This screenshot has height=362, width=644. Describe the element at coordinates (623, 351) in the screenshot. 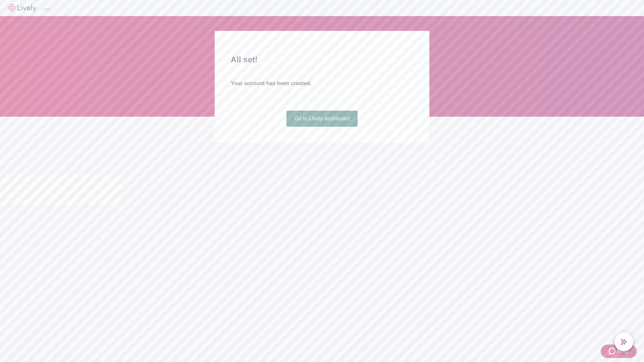

I see `span: Help` at that location.